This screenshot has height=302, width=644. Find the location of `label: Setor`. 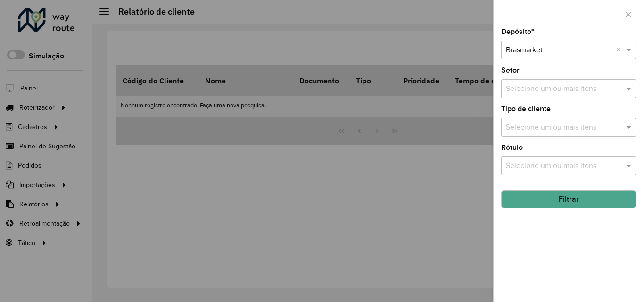

label: Setor is located at coordinates (510, 71).